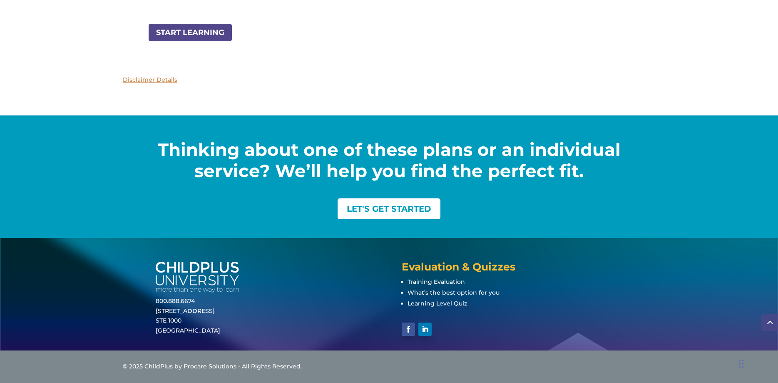 Image resolution: width=778 pixels, height=383 pixels. I want to click on p: Disclaimer Details, so click(389, 80).